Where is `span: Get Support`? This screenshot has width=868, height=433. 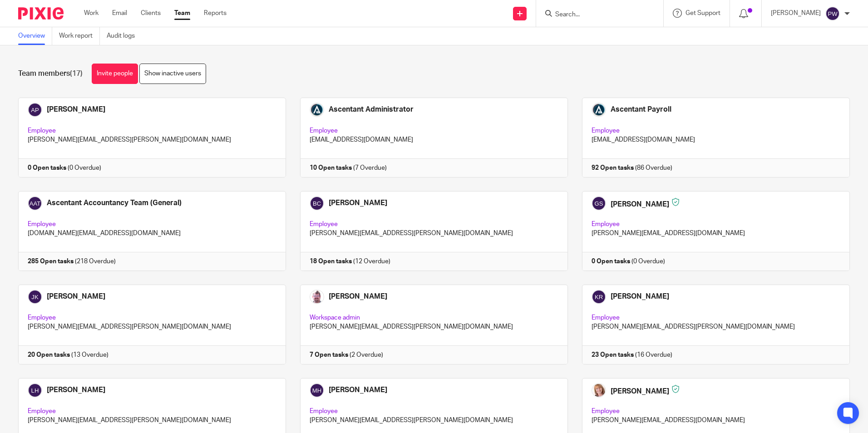 span: Get Support is located at coordinates (703, 13).